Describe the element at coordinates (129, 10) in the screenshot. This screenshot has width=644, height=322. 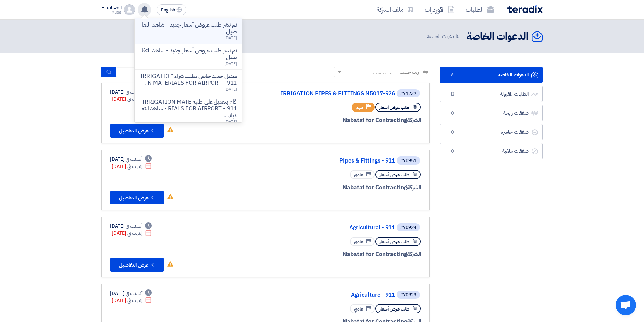
I see `img: profile_test.png` at that location.